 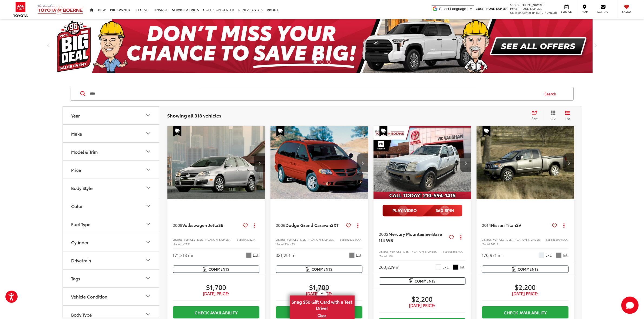 What do you see at coordinates (200, 225) in the screenshot?
I see `span: Volkswagen Jetta` at bounding box center [200, 225].